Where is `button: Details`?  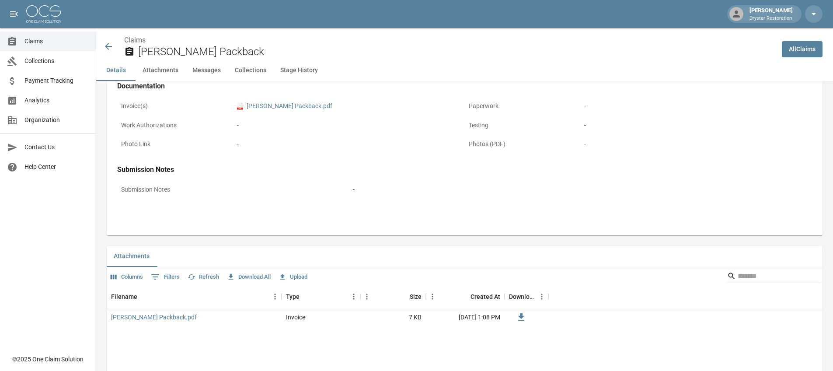 button: Details is located at coordinates (116, 70).